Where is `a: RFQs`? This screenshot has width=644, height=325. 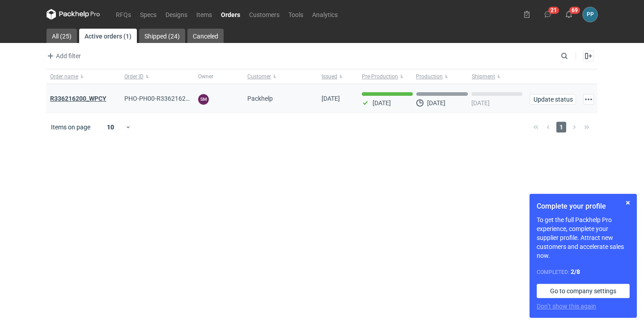 a: RFQs is located at coordinates (123, 14).